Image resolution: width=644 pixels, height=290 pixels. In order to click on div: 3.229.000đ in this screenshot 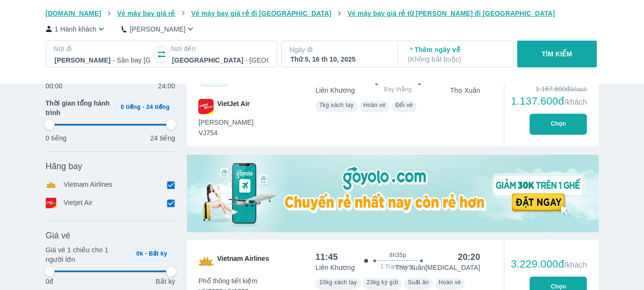, I will do `click(549, 264)`.